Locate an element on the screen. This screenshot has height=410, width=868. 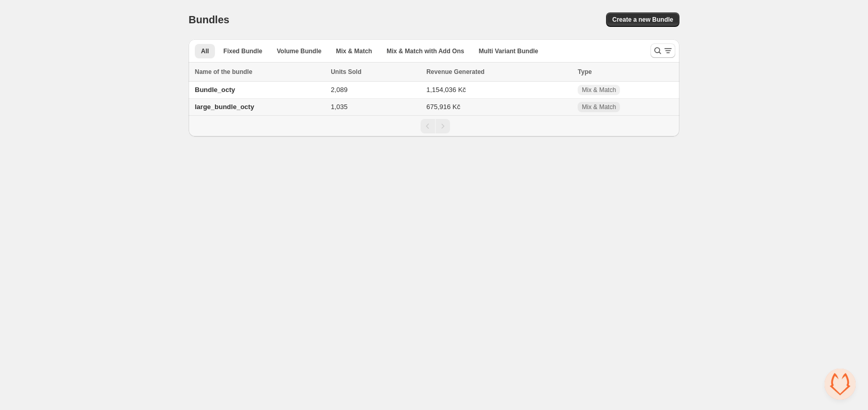
span: Revenue Generated is located at coordinates (455, 72).